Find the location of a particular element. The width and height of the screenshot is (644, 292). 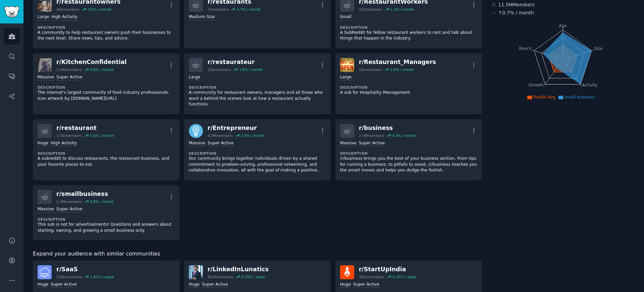

div: r/ LinkedInLunatics is located at coordinates (238, 269).